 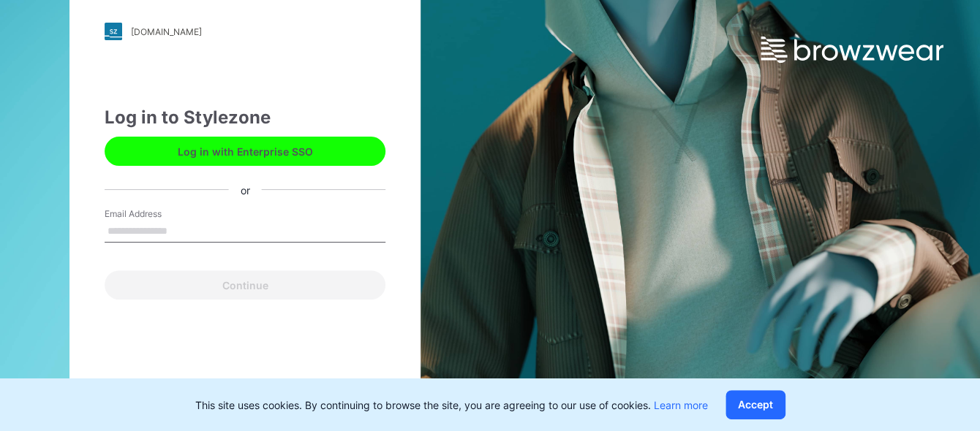 I want to click on a: Learn more, so click(x=680, y=405).